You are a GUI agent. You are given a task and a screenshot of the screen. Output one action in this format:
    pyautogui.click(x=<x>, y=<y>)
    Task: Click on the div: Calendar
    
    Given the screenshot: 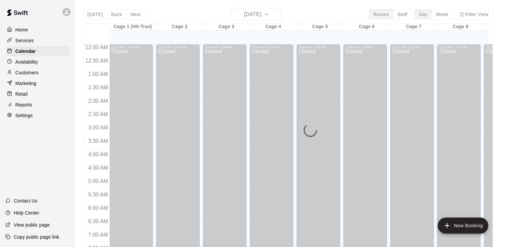 What is the action you would take?
    pyautogui.click(x=37, y=51)
    